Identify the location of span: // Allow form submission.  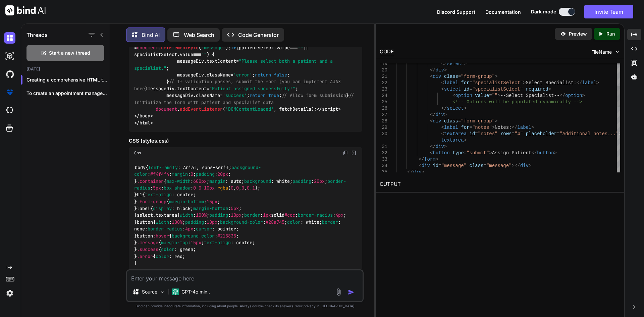
(314, 95).